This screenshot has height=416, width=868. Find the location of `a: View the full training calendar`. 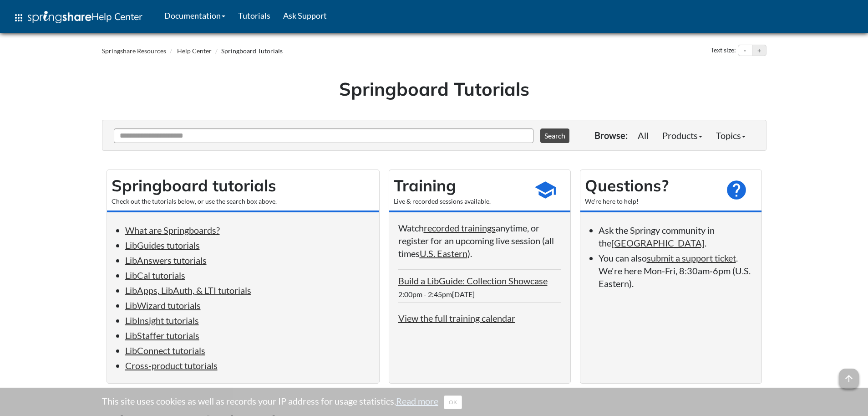

a: View the full training calendar is located at coordinates (456, 318).